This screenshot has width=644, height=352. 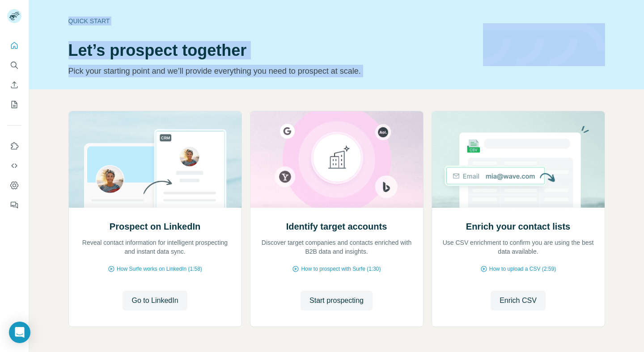 I want to click on button: Quick start, so click(x=14, y=46).